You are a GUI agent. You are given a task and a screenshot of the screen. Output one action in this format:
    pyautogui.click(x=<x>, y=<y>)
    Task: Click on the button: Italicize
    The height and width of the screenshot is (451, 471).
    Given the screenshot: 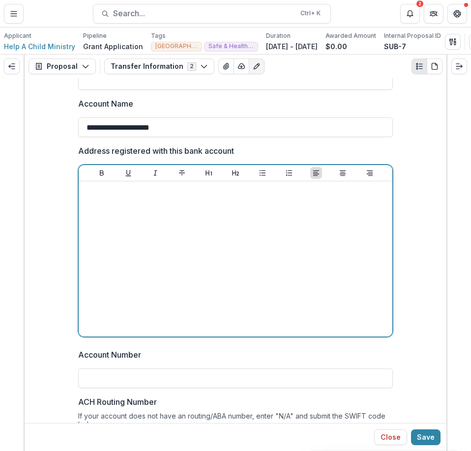 What is the action you would take?
    pyautogui.click(x=155, y=173)
    